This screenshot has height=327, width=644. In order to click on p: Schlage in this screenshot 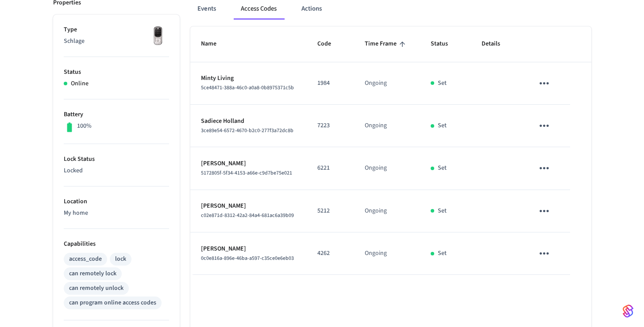, I will do `click(116, 41)`.